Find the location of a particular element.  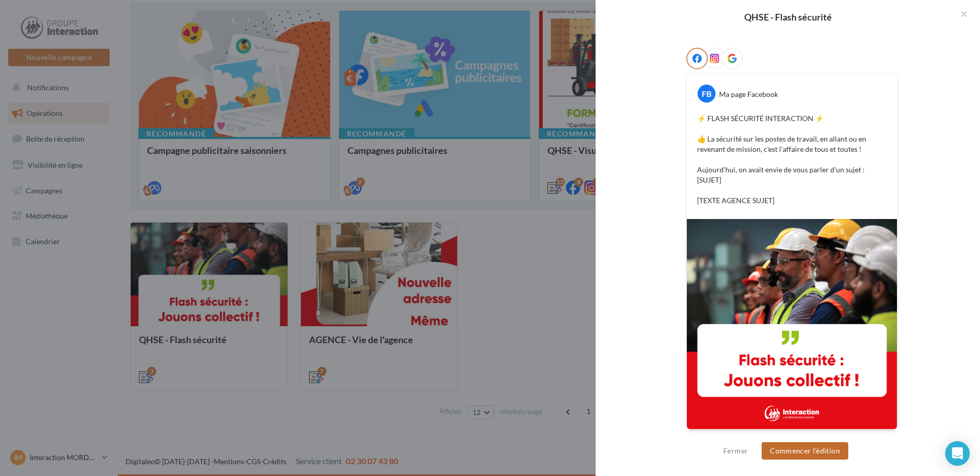

div: La prévisualisation est non-contractuelle is located at coordinates (792, 437).